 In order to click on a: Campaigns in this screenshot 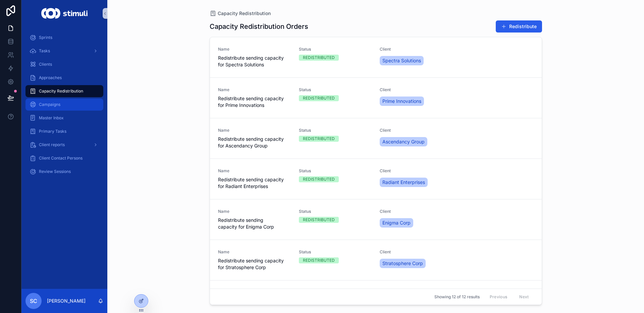, I will do `click(65, 105)`.